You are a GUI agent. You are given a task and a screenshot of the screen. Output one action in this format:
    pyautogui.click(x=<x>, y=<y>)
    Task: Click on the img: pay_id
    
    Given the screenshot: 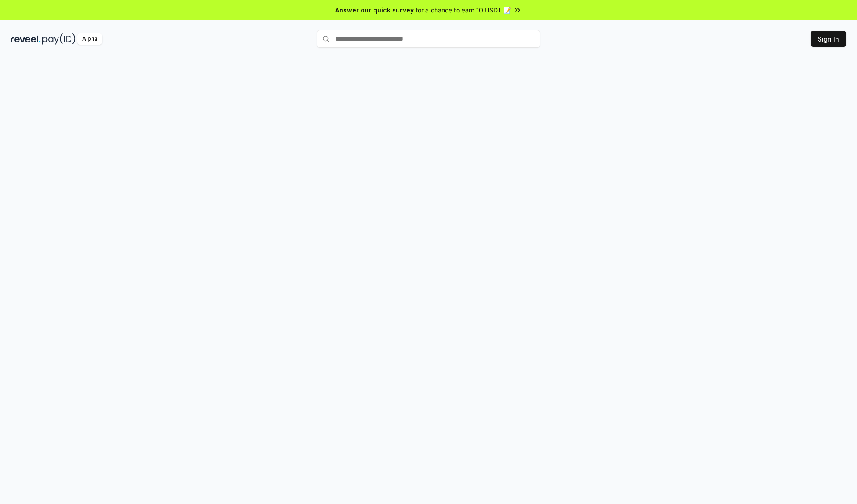 What is the action you would take?
    pyautogui.click(x=59, y=39)
    